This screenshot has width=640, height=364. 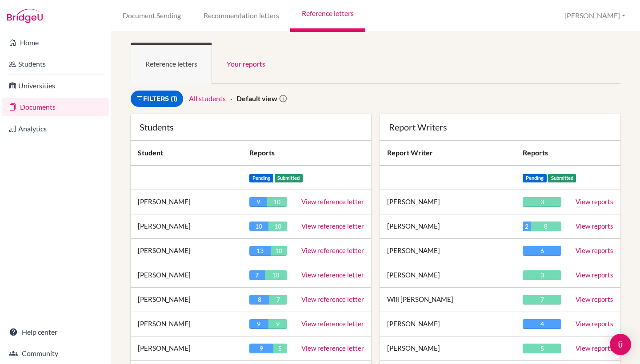 I want to click on a: Documents, so click(x=55, y=107).